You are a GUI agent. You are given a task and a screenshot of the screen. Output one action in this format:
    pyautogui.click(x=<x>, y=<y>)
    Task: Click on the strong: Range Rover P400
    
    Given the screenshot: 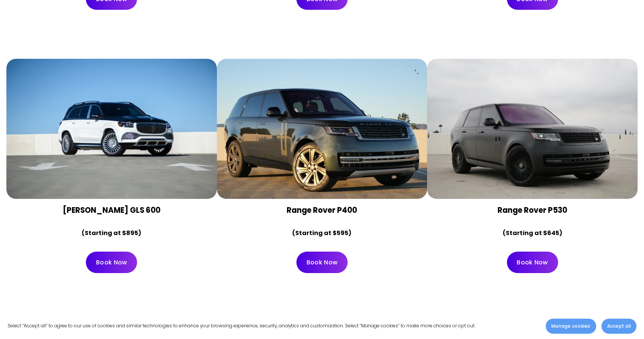 What is the action you would take?
    pyautogui.click(x=322, y=210)
    